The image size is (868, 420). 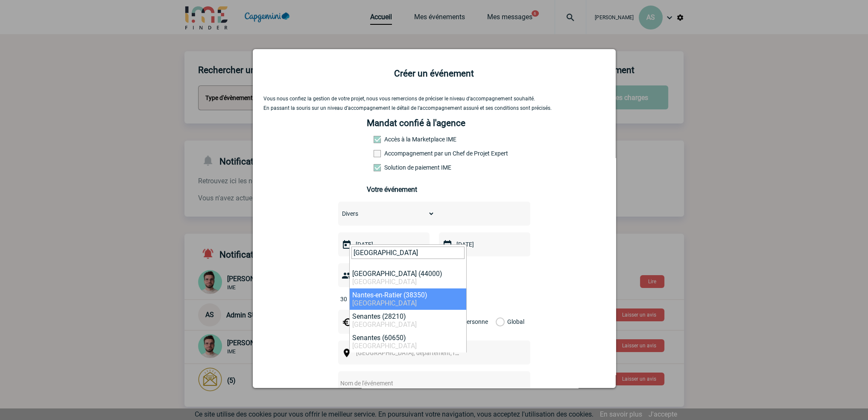 What do you see at coordinates (434, 99) in the screenshot?
I see `p: Vous nous confiez la gestion de votre projet, nous vous remercions de préciser le niveau d’accomp...` at bounding box center [434, 99].